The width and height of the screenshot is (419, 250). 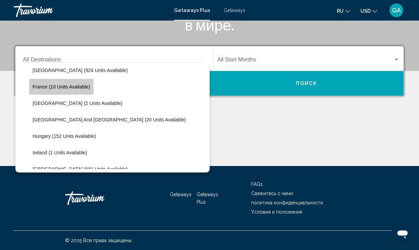 I want to click on span: ru, so click(x=340, y=11).